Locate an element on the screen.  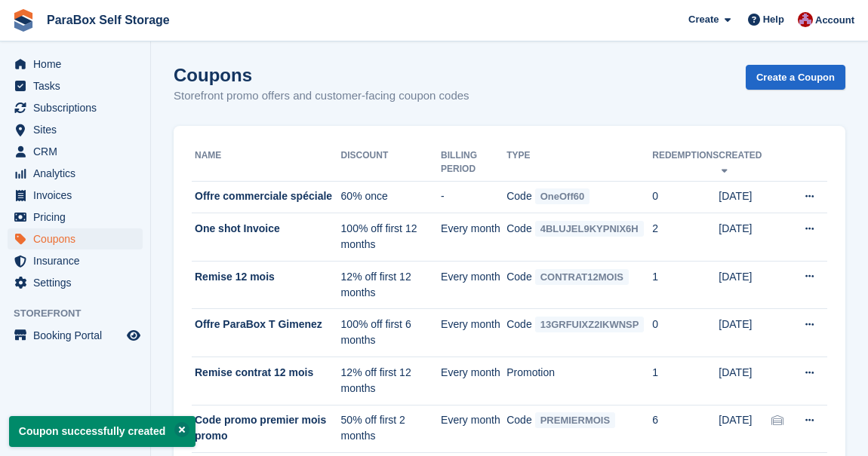
span: CRM is located at coordinates (78, 152).